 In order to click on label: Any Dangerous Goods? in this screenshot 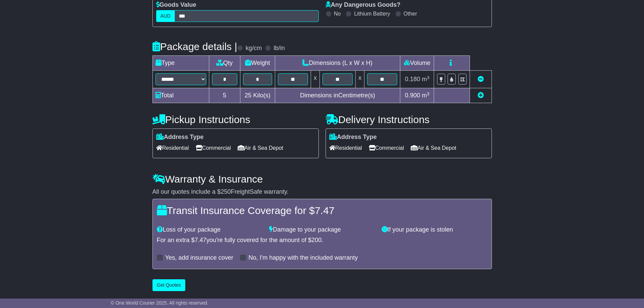, I will do `click(363, 5)`.